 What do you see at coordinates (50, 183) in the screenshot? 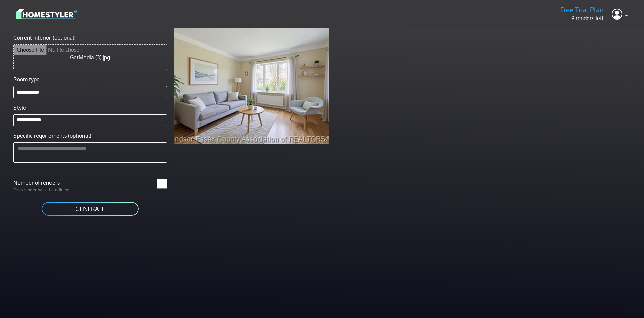
I see `label: Number of renders` at bounding box center [50, 183].